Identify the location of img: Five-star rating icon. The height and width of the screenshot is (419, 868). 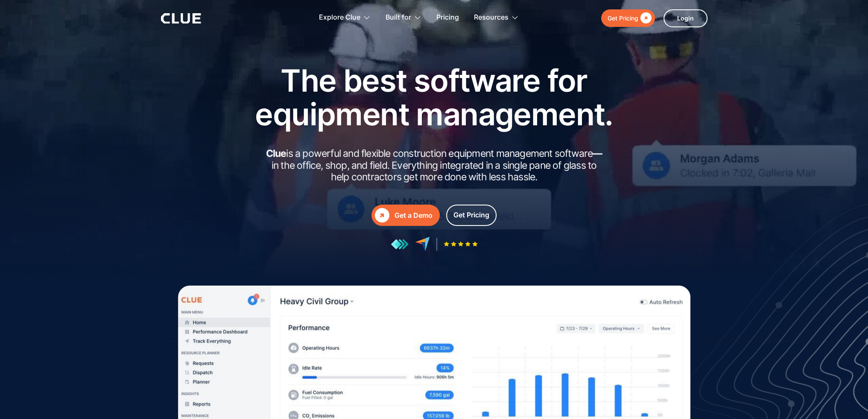
(461, 244).